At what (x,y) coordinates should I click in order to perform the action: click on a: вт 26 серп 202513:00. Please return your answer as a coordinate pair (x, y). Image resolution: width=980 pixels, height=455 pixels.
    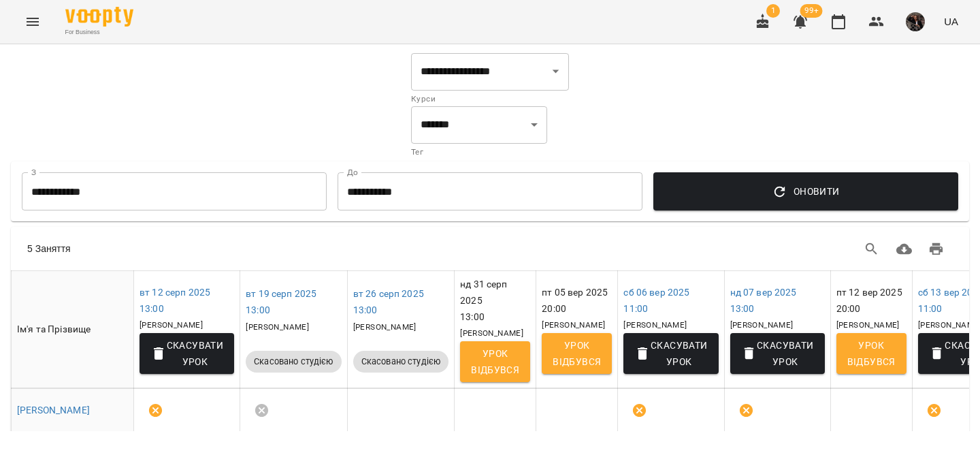
    Looking at the image, I should click on (389, 302).